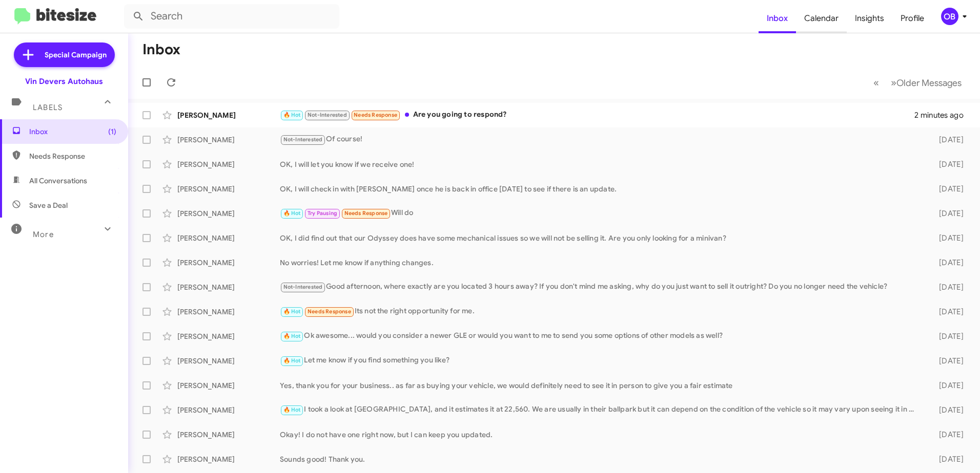 The image size is (980, 473). Describe the element at coordinates (929, 83) in the screenshot. I see `span: Older Messages` at that location.